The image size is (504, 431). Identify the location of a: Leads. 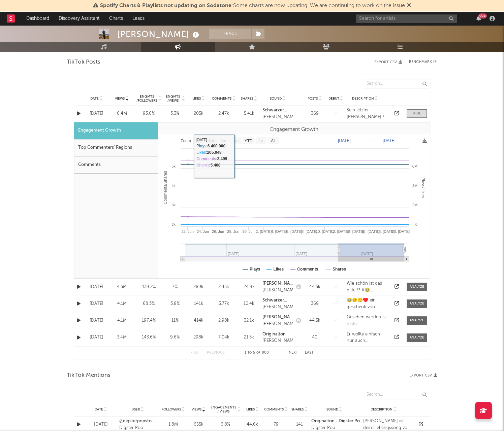
(139, 19).